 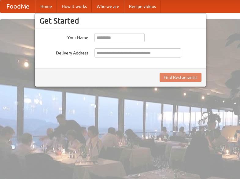 What do you see at coordinates (142, 6) in the screenshot?
I see `a: Recipe videos` at bounding box center [142, 6].